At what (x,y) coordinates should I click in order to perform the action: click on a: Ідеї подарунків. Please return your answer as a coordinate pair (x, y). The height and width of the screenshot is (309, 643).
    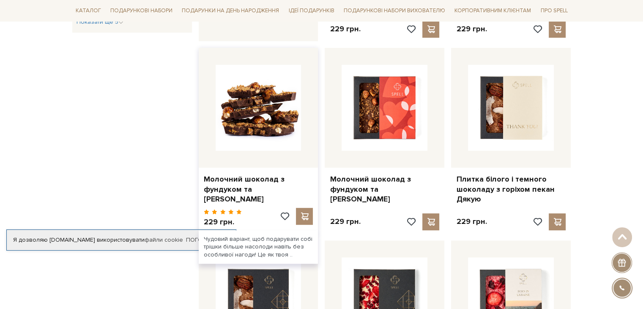
    Looking at the image, I should click on (311, 11).